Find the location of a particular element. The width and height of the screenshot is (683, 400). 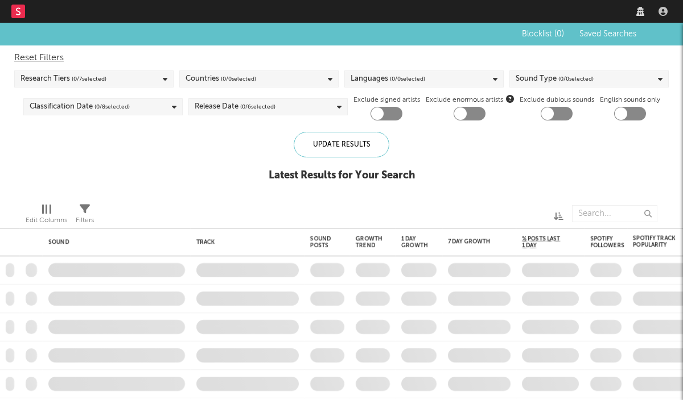

label: Exclude dubious sounds is located at coordinates (556, 100).